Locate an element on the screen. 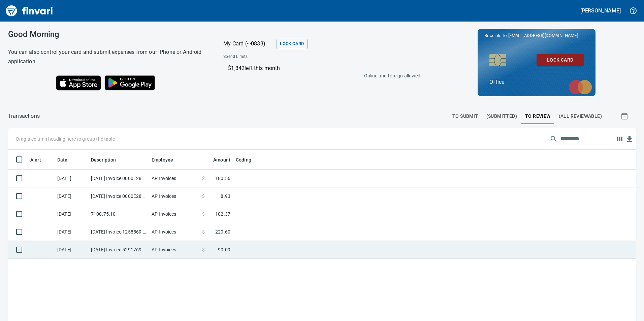  span: 102.37 is located at coordinates (223, 214).